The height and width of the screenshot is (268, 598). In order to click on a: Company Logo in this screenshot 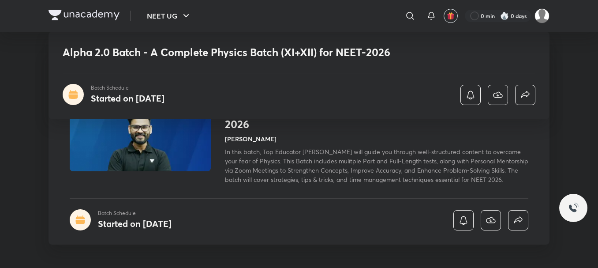, I will do `click(84, 16)`.